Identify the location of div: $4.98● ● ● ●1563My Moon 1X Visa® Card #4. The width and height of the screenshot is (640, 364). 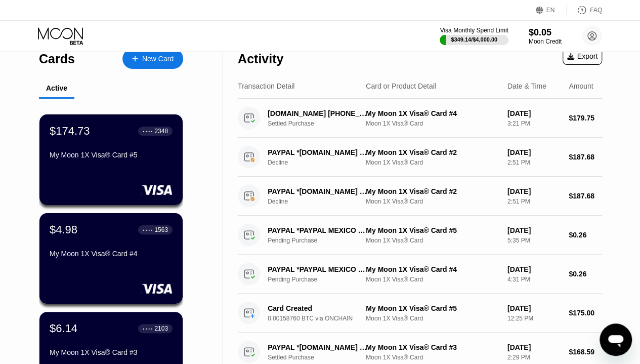
(111, 258).